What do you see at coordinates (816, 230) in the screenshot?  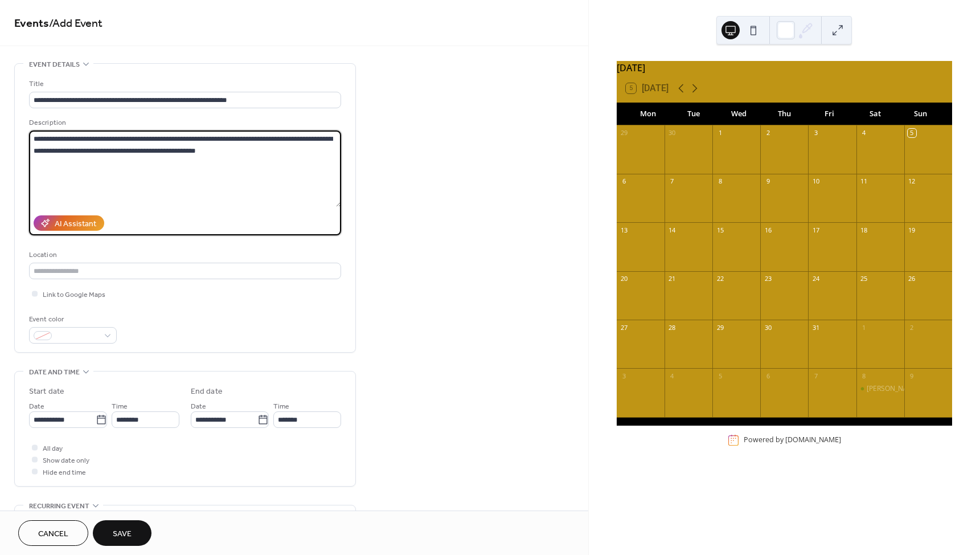 I see `div: 17` at bounding box center [816, 230].